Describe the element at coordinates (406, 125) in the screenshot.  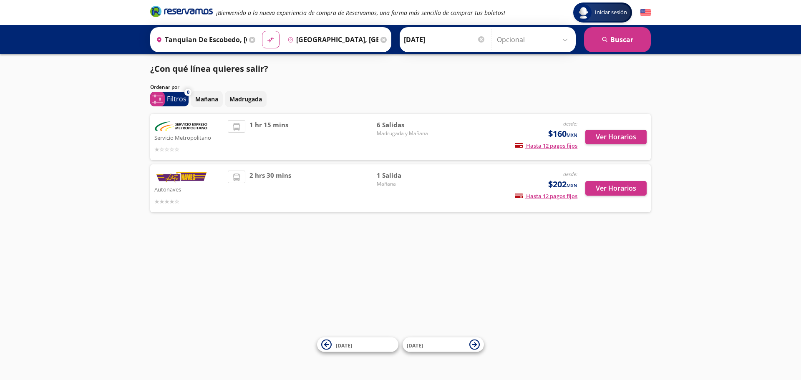
I see `span: 6 Salidas` at that location.